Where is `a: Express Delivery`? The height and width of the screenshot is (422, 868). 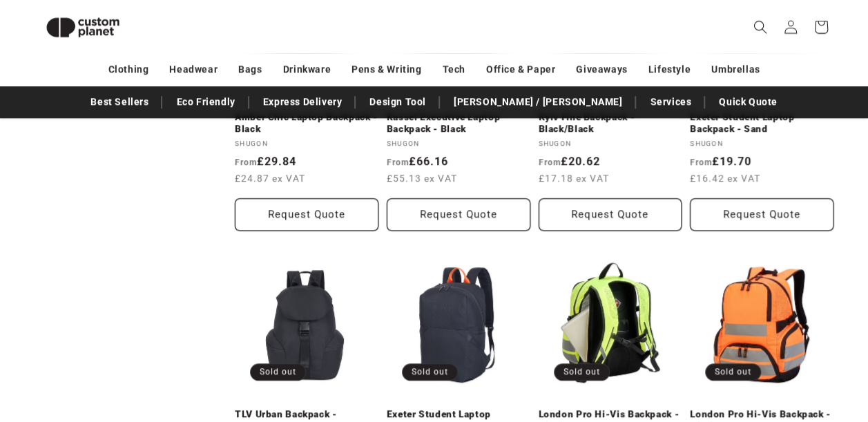 a: Express Delivery is located at coordinates (303, 102).